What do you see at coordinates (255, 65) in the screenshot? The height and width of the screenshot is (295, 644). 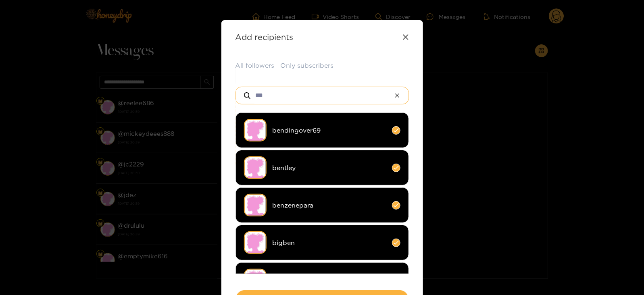 I see `button: All followers` at bounding box center [255, 65].